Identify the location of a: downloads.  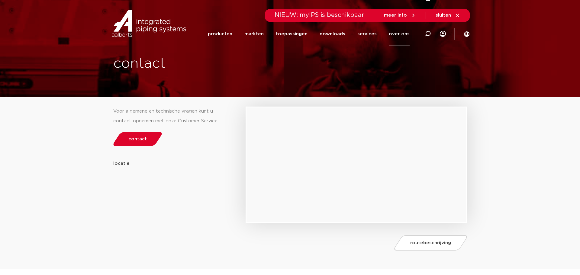
(332, 34).